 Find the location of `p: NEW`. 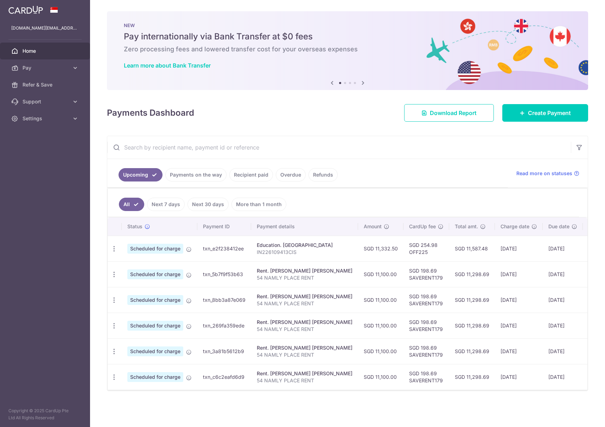

p: NEW is located at coordinates (347, 25).